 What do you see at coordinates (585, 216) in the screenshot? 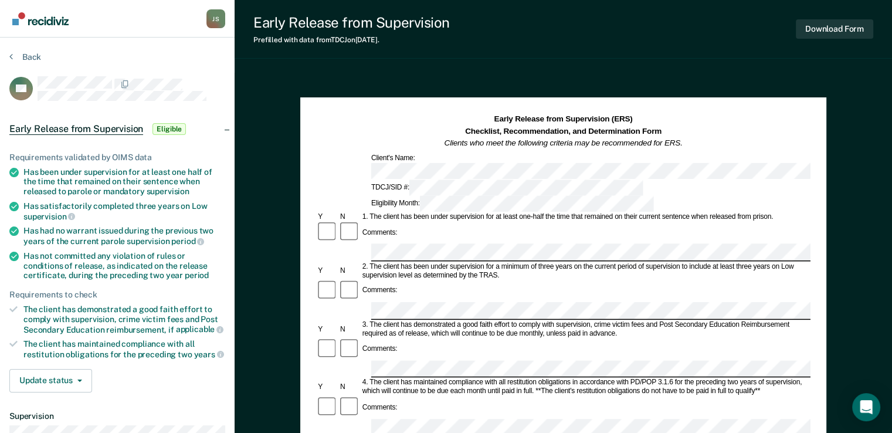
I see `div: 1. The client has been under supervision for at least one-half the time that remained on their cu...` at bounding box center [585, 216].